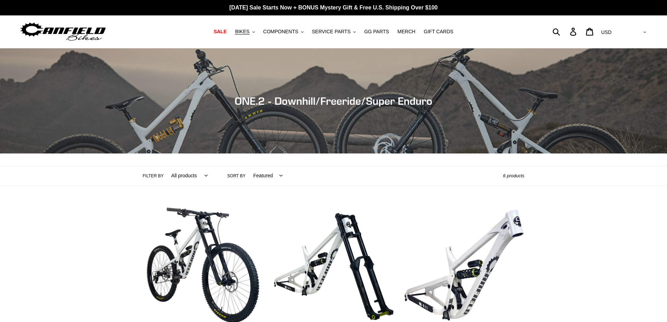 Image resolution: width=667 pixels, height=322 pixels. What do you see at coordinates (438, 32) in the screenshot?
I see `span: GIFT CARDS` at bounding box center [438, 32].